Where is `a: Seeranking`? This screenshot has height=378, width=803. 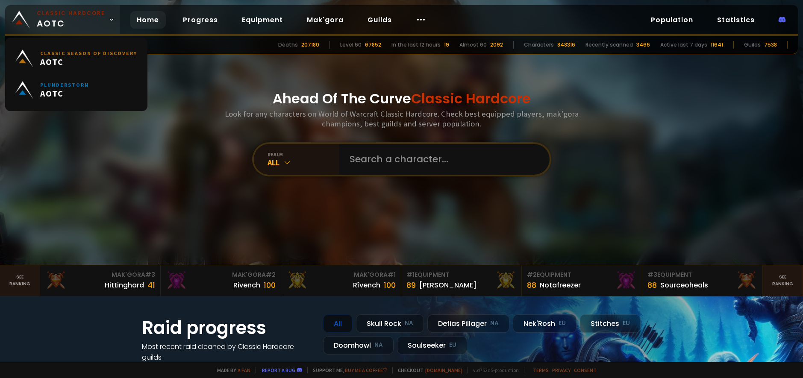 a: Seeranking is located at coordinates (783, 281).